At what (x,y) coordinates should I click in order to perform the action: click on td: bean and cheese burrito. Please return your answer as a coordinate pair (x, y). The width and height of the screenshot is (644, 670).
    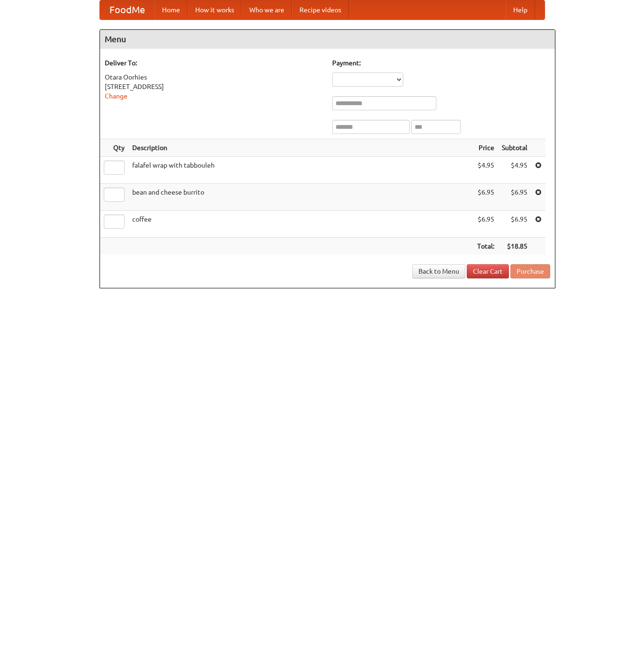
    Looking at the image, I should click on (301, 197).